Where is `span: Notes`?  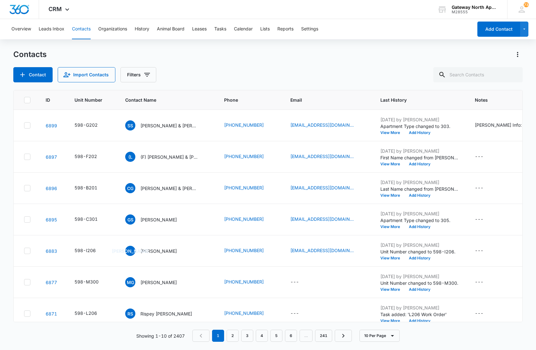 span: Notes is located at coordinates (504, 100).